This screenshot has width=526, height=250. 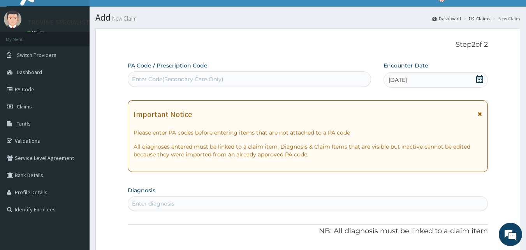 What do you see at coordinates (24, 124) in the screenshot?
I see `span: Tariffs` at bounding box center [24, 124].